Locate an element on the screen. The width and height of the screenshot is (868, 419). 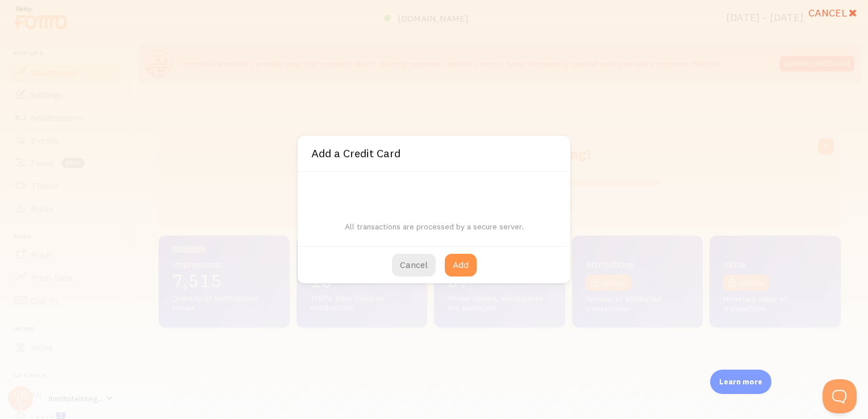
button: Cancel is located at coordinates (414, 265).